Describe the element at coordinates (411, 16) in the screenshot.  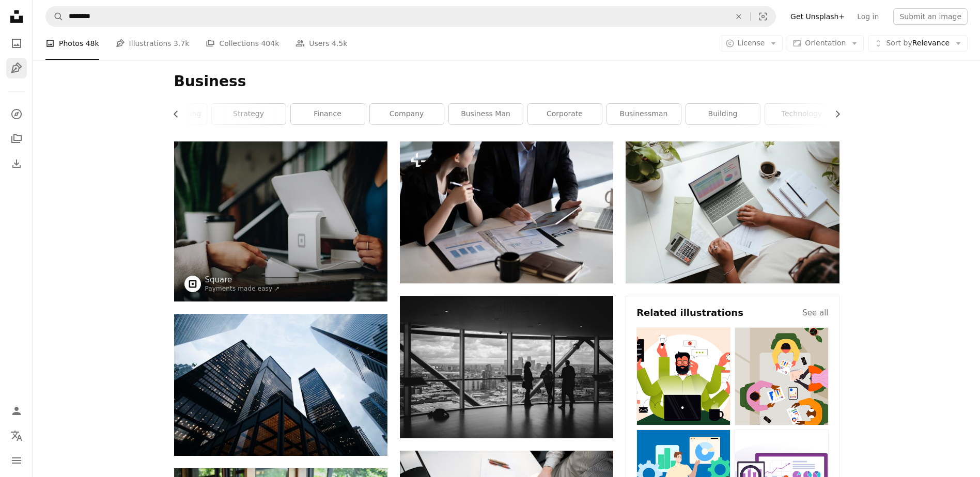
I see `form: Find visuals sitewide` at that location.